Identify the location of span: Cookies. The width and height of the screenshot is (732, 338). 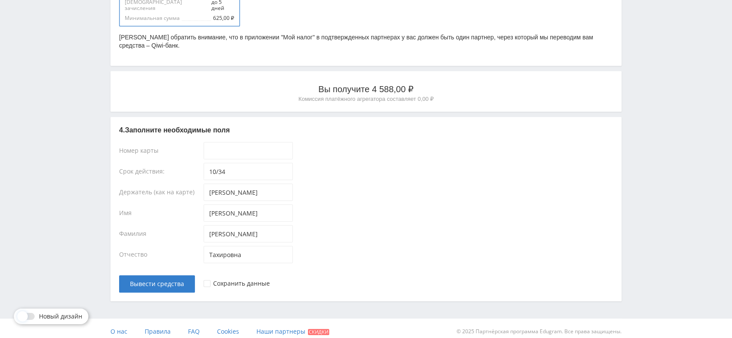
(228, 331).